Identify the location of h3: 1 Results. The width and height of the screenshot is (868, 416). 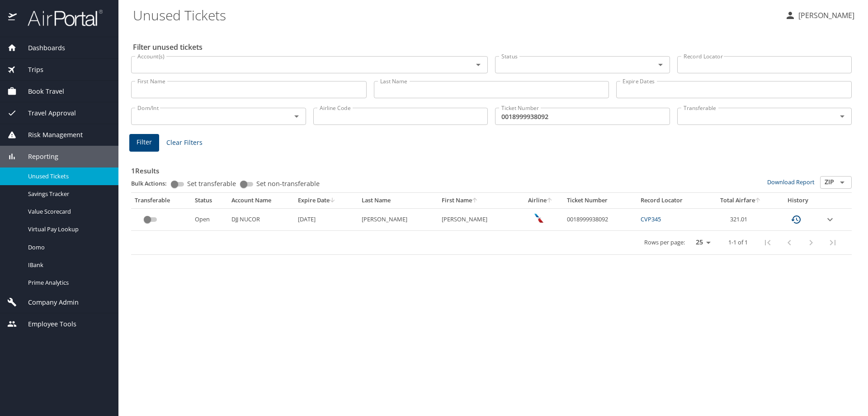
(491, 168).